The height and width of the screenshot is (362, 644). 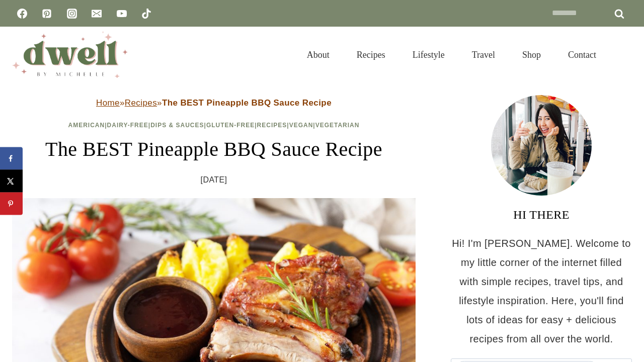 What do you see at coordinates (318, 55) in the screenshot?
I see `a: About` at bounding box center [318, 55].